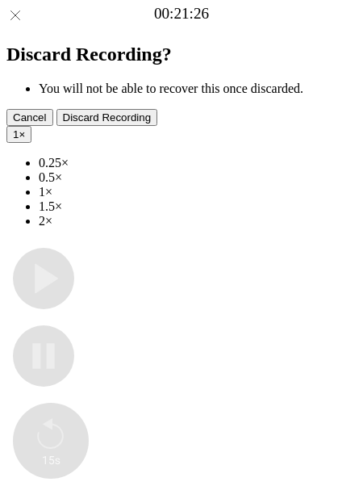 The width and height of the screenshot is (363, 486). I want to click on li: 1×, so click(198, 192).